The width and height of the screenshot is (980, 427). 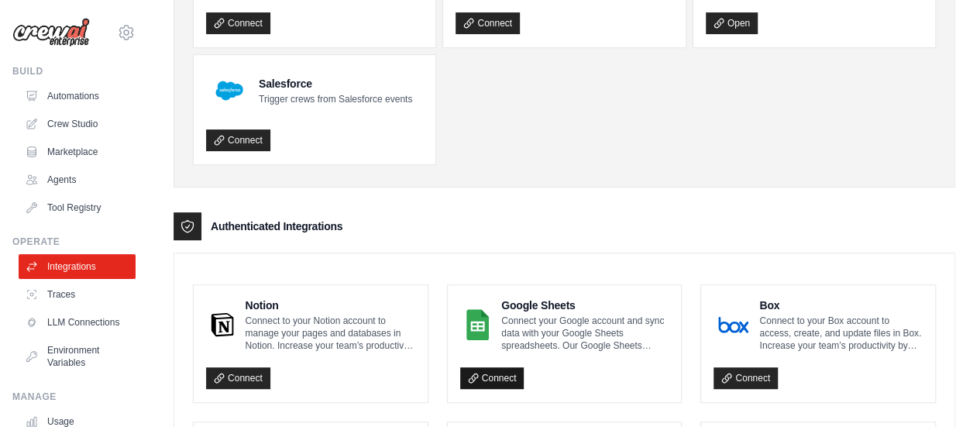 I want to click on img: Logo, so click(x=52, y=32).